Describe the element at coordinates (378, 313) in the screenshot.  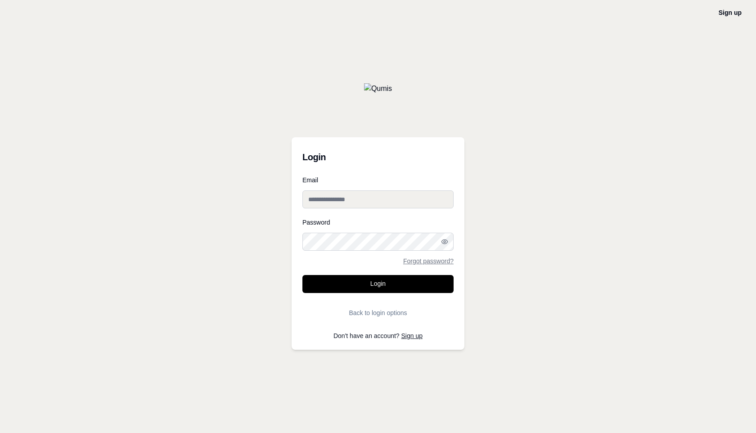
I see `button: Back to login options` at that location.